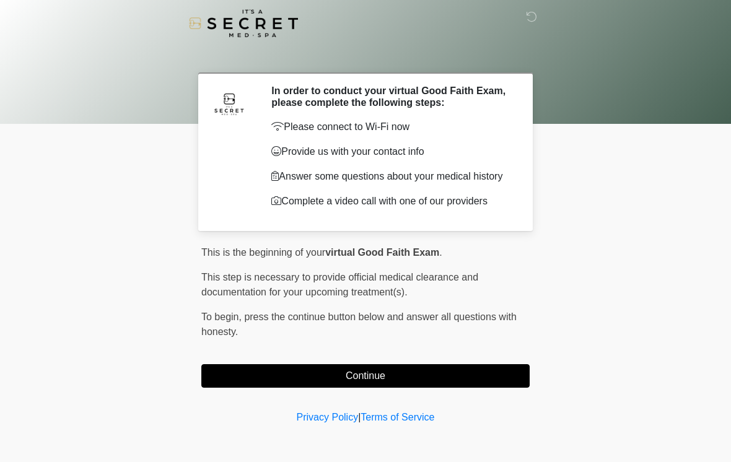 The image size is (731, 462). What do you see at coordinates (229, 103) in the screenshot?
I see `img: Agent Avatar` at bounding box center [229, 103].